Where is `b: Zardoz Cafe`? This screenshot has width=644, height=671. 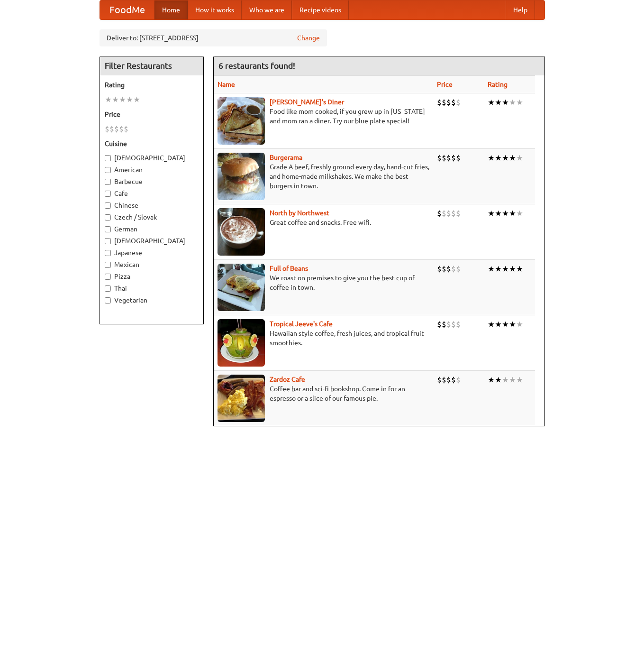 b: Zardoz Cafe is located at coordinates (287, 379).